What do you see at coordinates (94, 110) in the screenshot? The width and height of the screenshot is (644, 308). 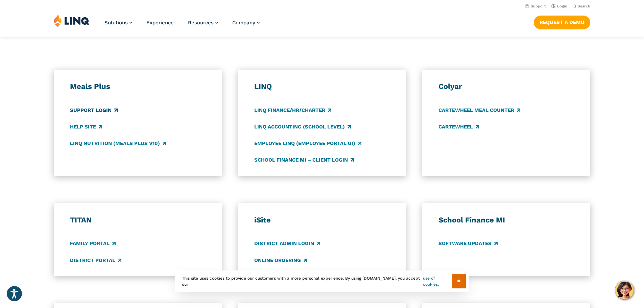 I see `a: Support Login` at bounding box center [94, 110].